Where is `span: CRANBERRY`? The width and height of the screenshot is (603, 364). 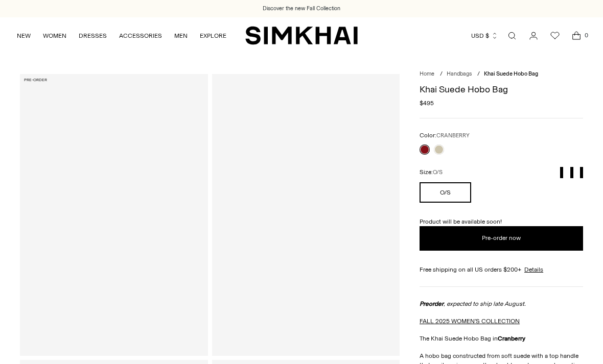
span: CRANBERRY is located at coordinates (452, 135).